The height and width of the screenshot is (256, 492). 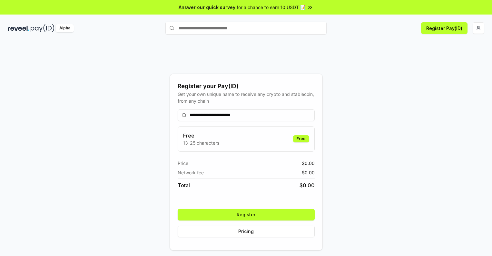 What do you see at coordinates (190, 172) in the screenshot?
I see `span: Network fee` at bounding box center [190, 172].